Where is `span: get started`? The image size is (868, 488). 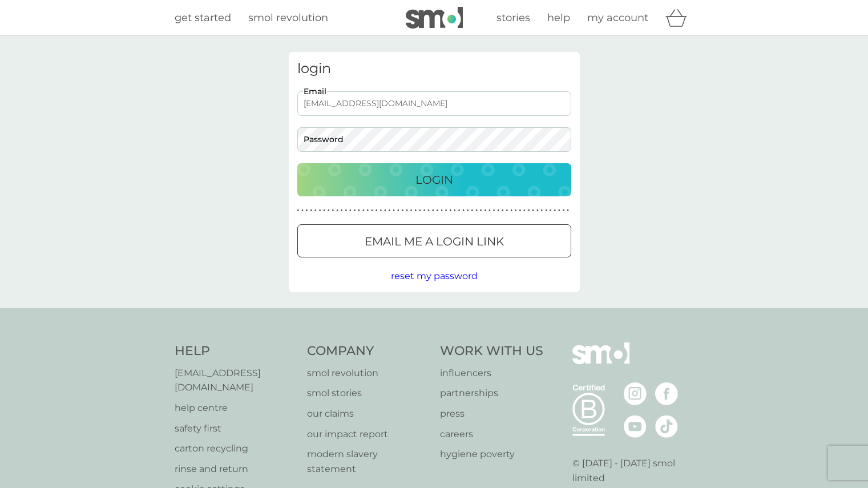
span: get started is located at coordinates (203, 18).